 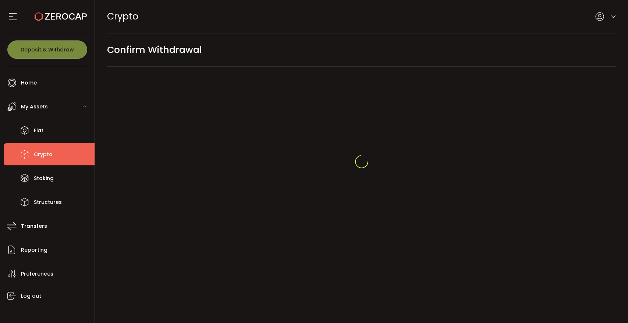 What do you see at coordinates (31, 296) in the screenshot?
I see `span: Log out` at bounding box center [31, 296].